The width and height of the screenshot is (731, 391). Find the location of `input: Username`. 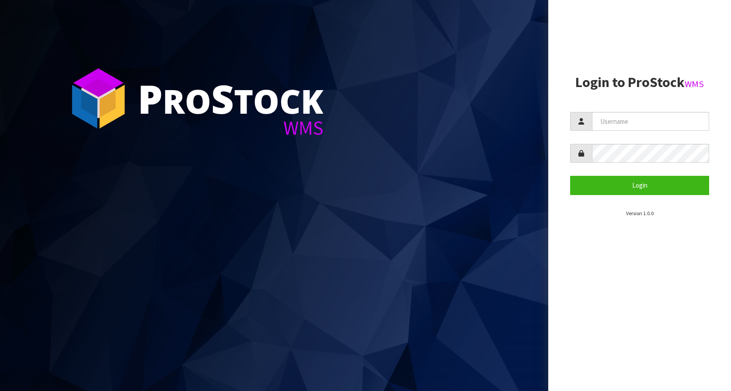

input: Username is located at coordinates (650, 121).